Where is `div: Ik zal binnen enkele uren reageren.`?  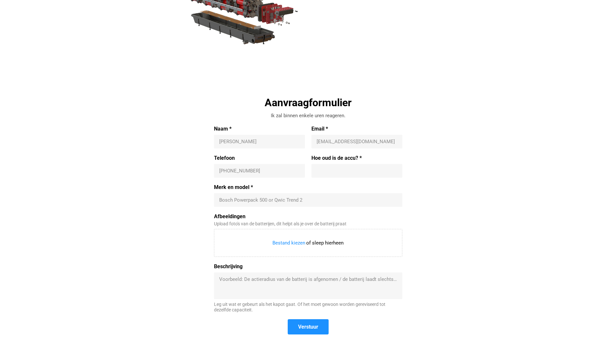 div: Ik zal binnen enkele uren reageren. is located at coordinates (308, 116).